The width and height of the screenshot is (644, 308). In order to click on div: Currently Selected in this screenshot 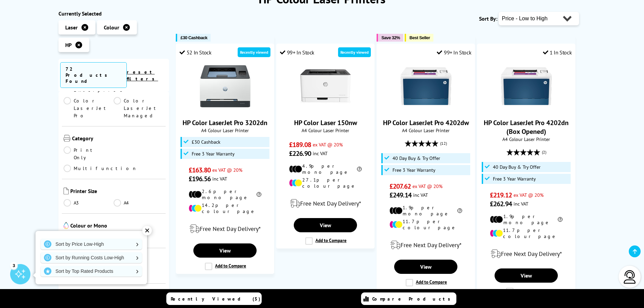, I will do `click(114, 14)`.